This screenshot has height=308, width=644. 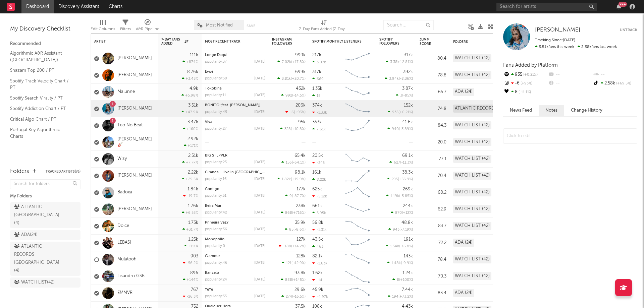 What do you see at coordinates (45, 184) in the screenshot?
I see `input: Search for folders...` at bounding box center [45, 184].